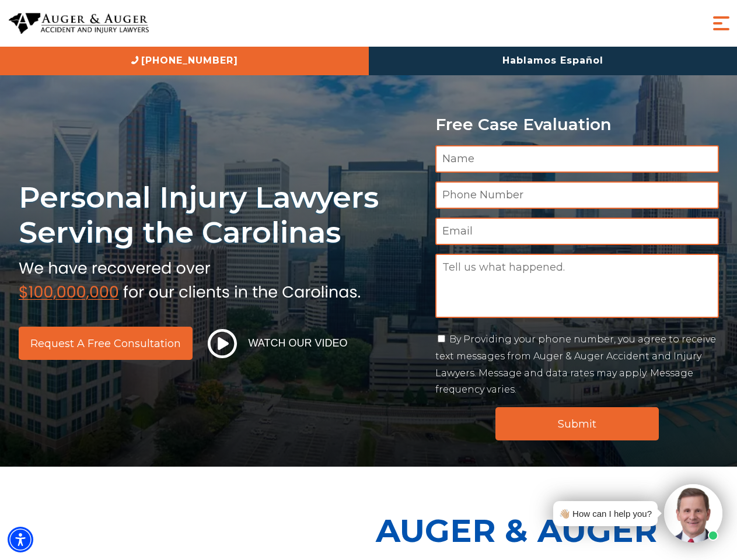 This screenshot has width=737, height=560. I want to click on h1: Personal Injury Lawyers Serving the Carolinas, so click(220, 215).